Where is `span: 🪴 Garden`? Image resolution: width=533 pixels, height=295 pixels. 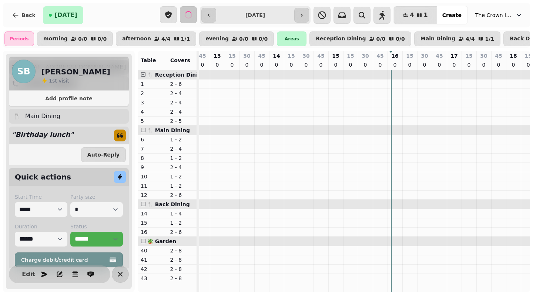
span: 🪴 Garden is located at coordinates (161, 241).